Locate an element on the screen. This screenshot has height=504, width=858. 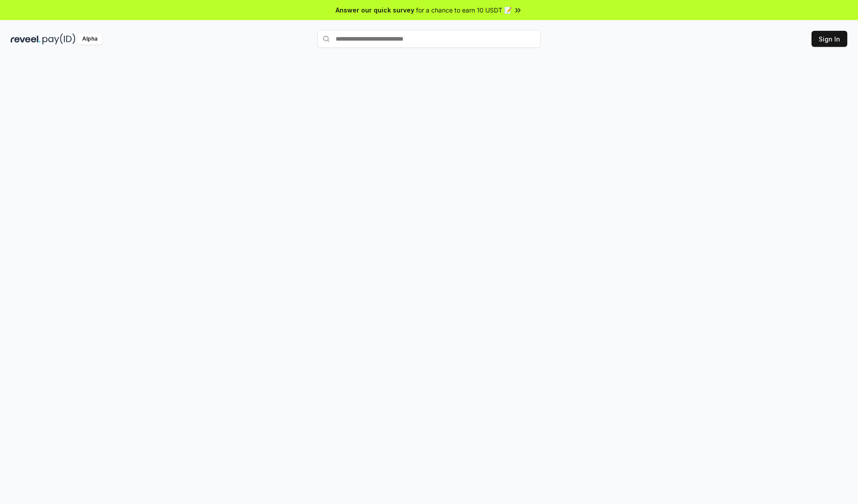
span: for a chance to earn 10 USDT 📝 is located at coordinates (464, 10).